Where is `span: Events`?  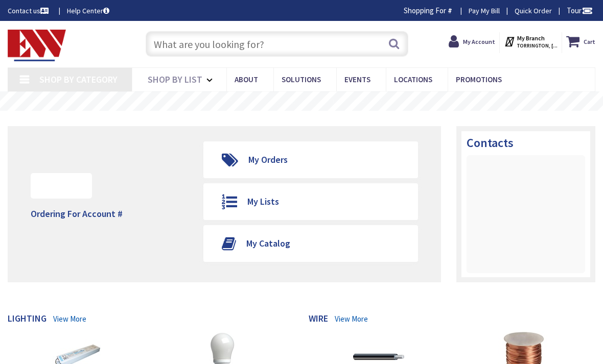
span: Events is located at coordinates (358, 79).